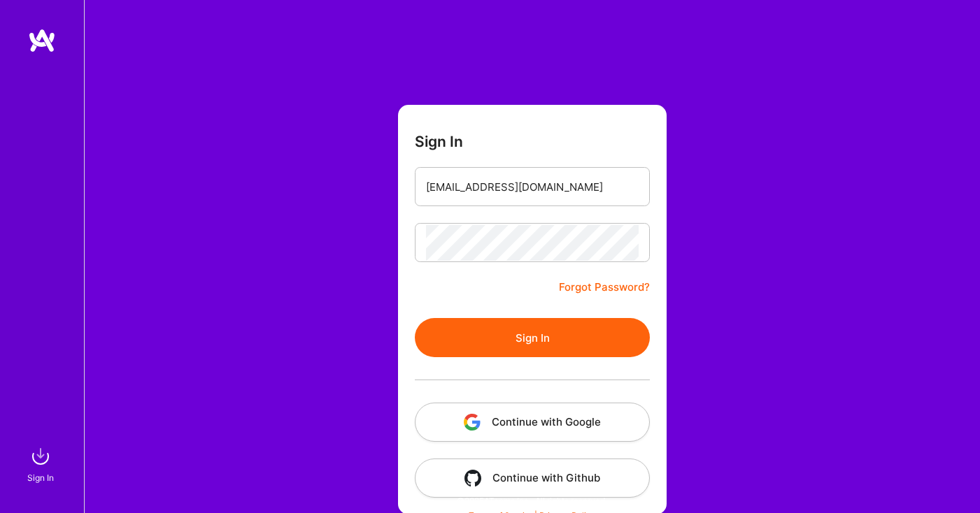  I want to click on img: logo, so click(42, 41).